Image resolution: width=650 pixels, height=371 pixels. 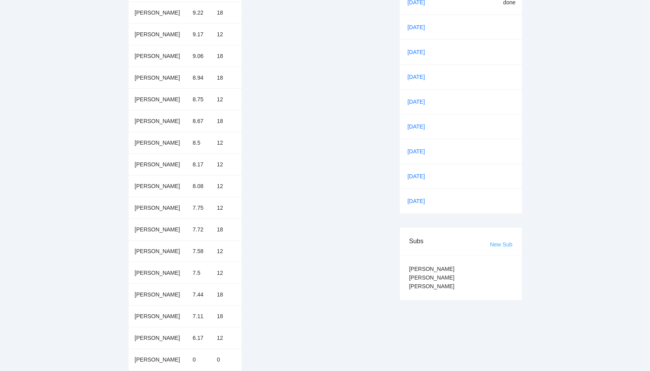 I want to click on td: 8.94, so click(x=199, y=77).